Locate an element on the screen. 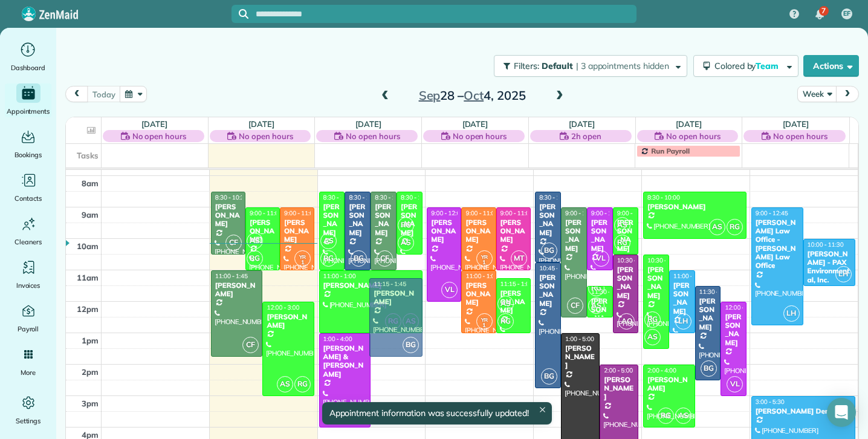  span: LH is located at coordinates (843, 274).